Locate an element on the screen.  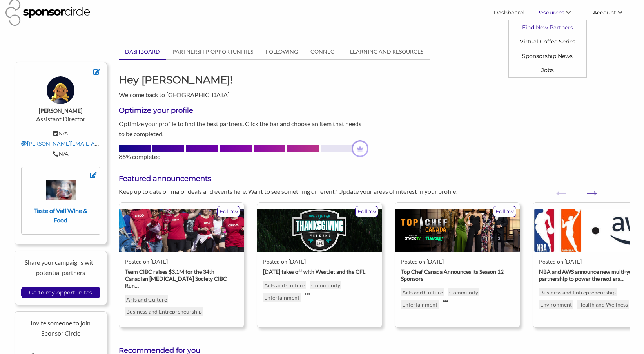
li: Resources is located at coordinates (558, 13).